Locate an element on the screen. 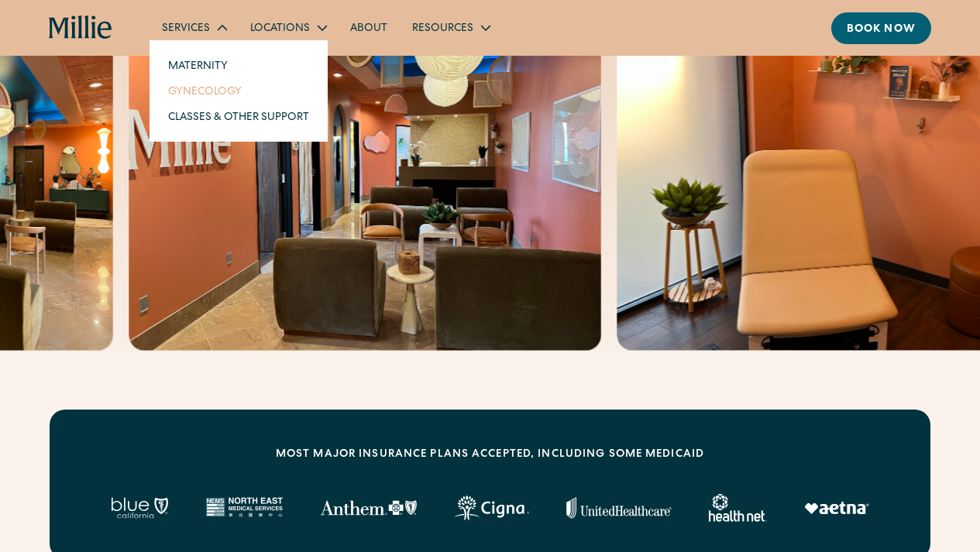 This screenshot has width=980, height=552. a: Book now is located at coordinates (881, 28).